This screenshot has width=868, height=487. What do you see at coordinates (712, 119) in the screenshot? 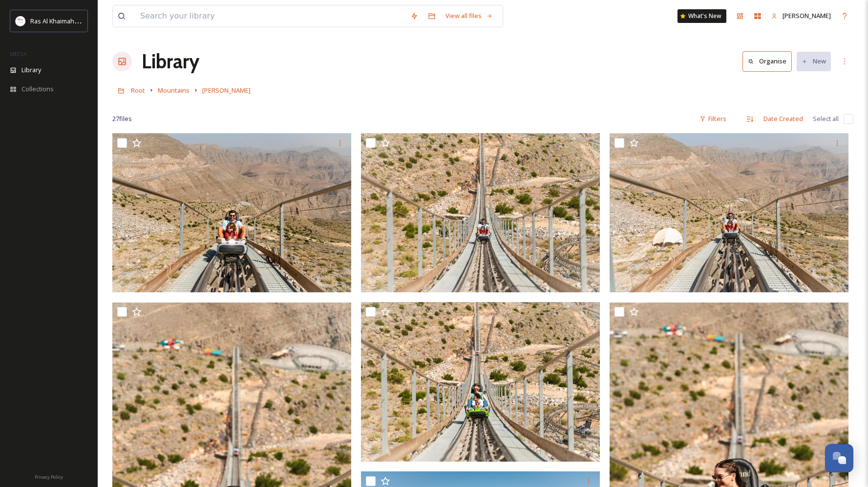
I see `div: Filters` at bounding box center [712, 119].